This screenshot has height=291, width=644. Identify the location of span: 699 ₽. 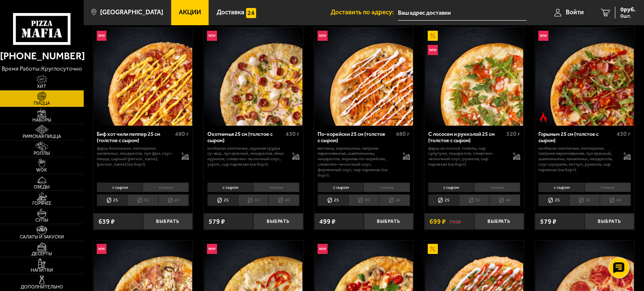
(438, 222).